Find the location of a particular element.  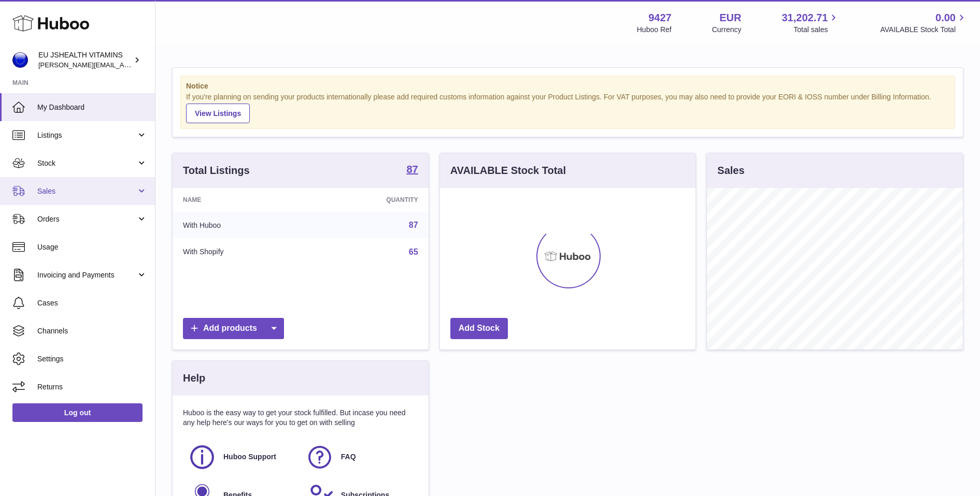

strong: 87 is located at coordinates (411, 169).